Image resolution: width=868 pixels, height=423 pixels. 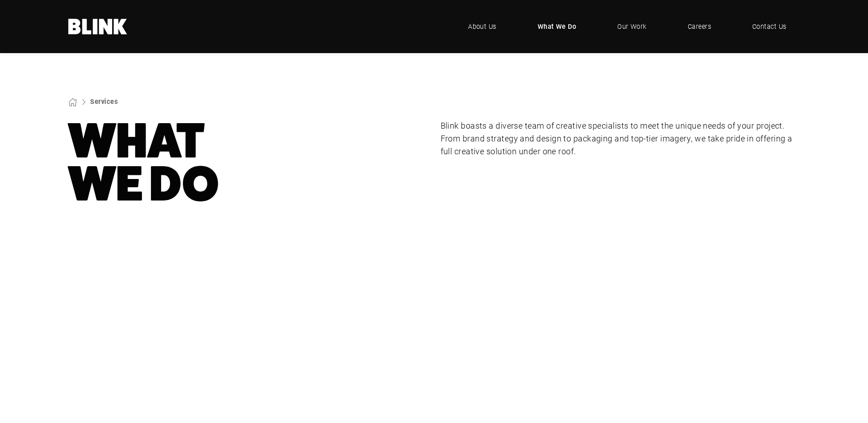 What do you see at coordinates (248, 162) in the screenshot?
I see `h1: What` at bounding box center [248, 162].